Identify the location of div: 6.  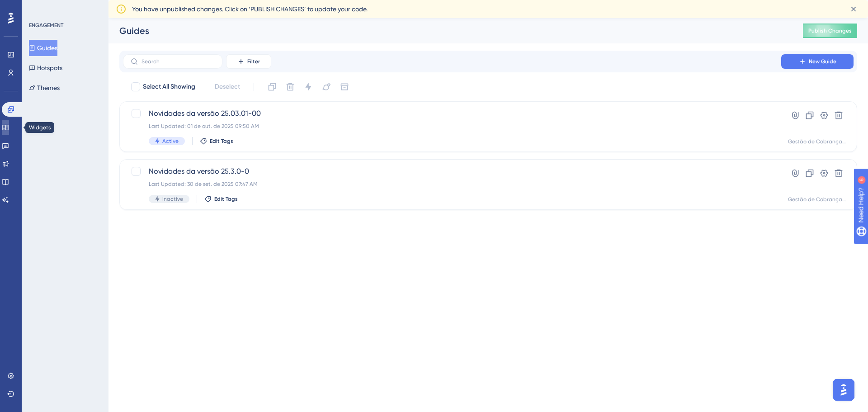
(64, 8).